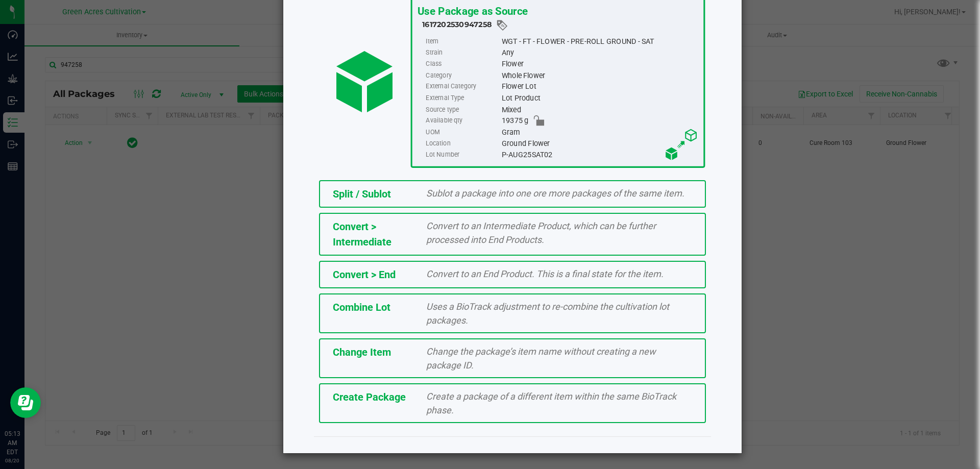  Describe the element at coordinates (462, 64) in the screenshot. I see `label: Class` at that location.